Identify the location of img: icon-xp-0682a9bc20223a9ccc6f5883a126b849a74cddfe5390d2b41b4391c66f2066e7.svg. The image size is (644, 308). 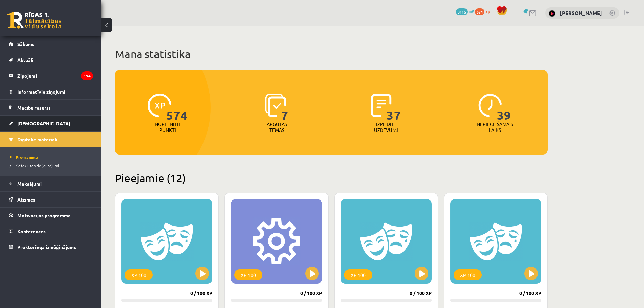
(160, 105).